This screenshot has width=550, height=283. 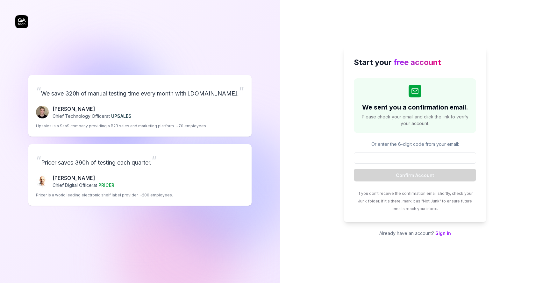 What do you see at coordinates (92, 116) in the screenshot?
I see `p: Chief Technology Officer at` at bounding box center [92, 116].